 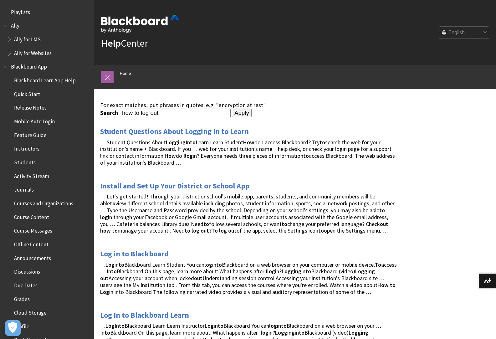 I want to click on span: Cloud Storage, so click(x=30, y=311).